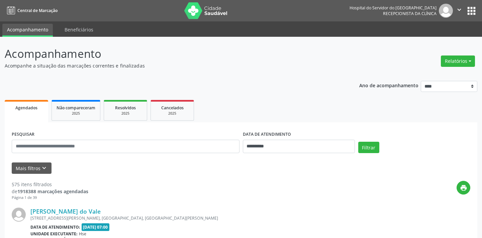  I want to click on p: Acompanhe a situação das marcações correntes e finalizadas, so click(170, 66).